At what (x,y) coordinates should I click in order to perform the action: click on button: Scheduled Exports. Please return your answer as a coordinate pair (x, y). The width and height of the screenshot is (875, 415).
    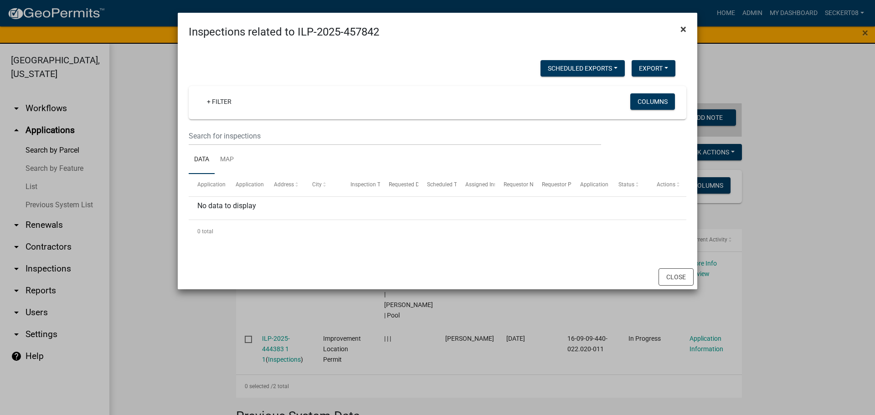
    Looking at the image, I should click on (583, 68).